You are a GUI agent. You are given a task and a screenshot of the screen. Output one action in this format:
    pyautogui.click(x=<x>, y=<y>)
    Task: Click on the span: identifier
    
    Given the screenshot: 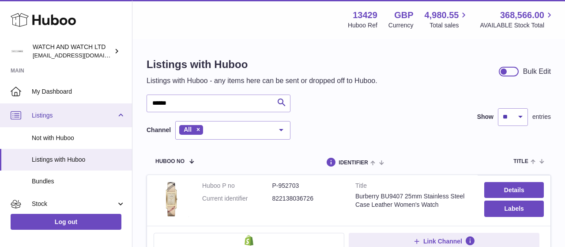 What is the action you would take?
    pyautogui.click(x=353, y=162)
    